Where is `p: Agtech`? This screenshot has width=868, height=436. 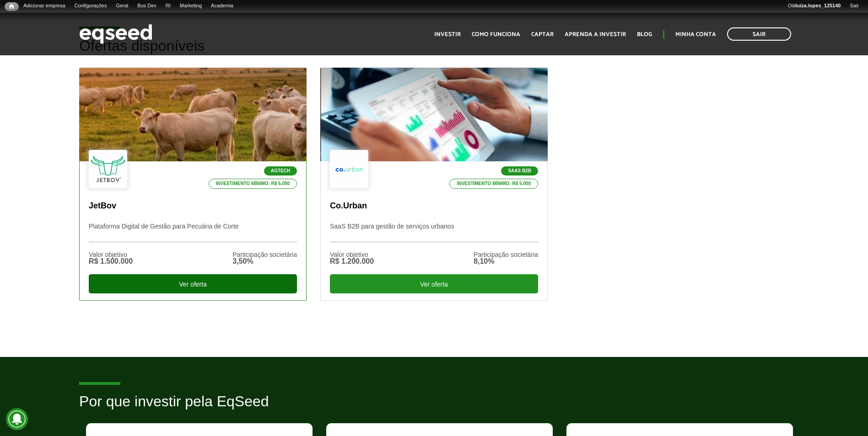
p: Agtech is located at coordinates (280, 171).